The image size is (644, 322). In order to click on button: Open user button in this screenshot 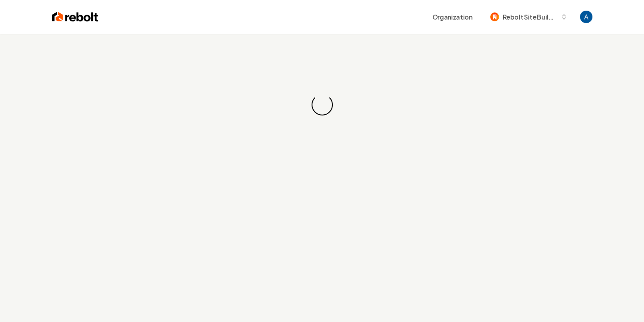, I will do `click(586, 17)`.